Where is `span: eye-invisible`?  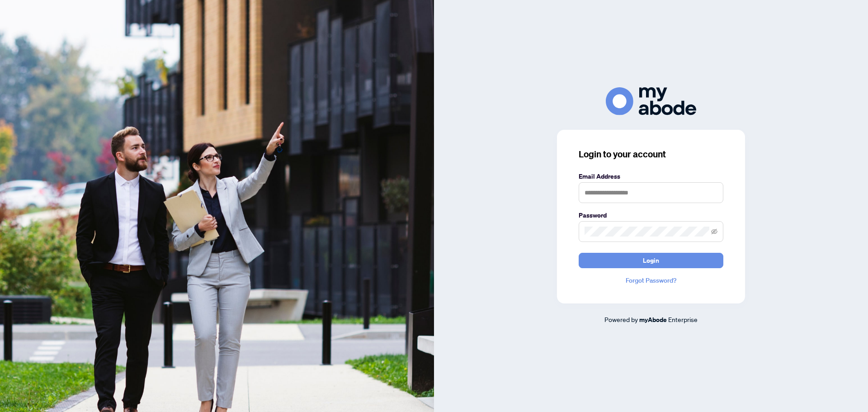 span: eye-invisible is located at coordinates (714, 232).